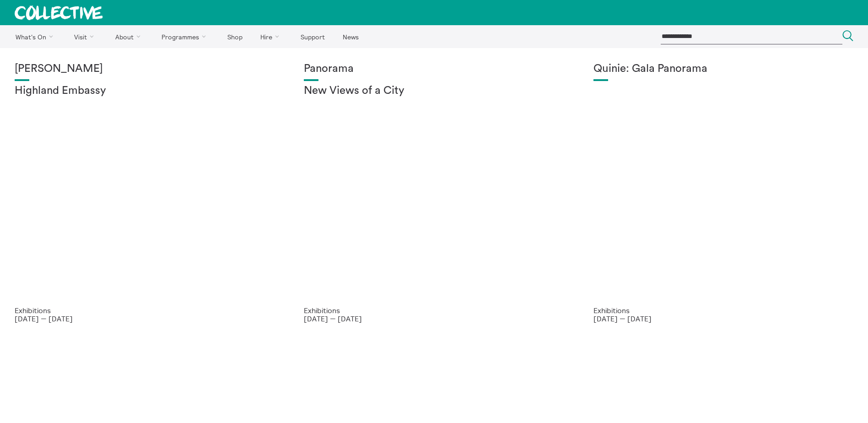 This screenshot has height=423, width=868. What do you see at coordinates (434, 92) in the screenshot?
I see `h2: New Views of a City` at bounding box center [434, 92].